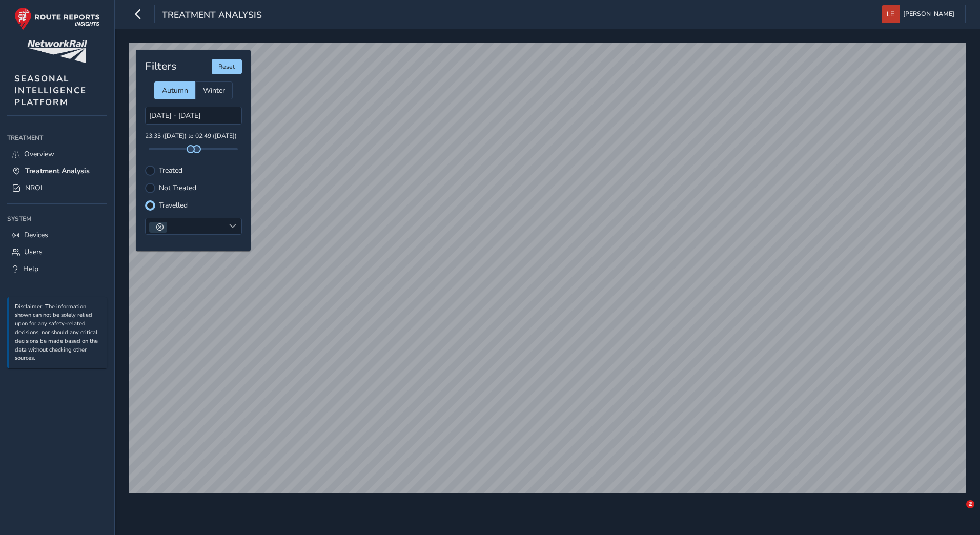  Describe the element at coordinates (36, 235) in the screenshot. I see `span: Devices` at that location.